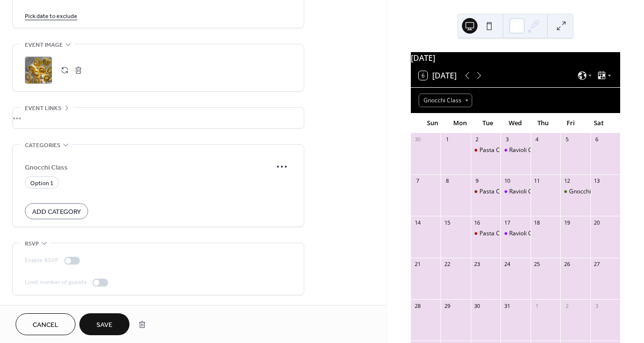 This screenshot has height=343, width=644. What do you see at coordinates (537, 139) in the screenshot?
I see `div: 4` at bounding box center [537, 139].